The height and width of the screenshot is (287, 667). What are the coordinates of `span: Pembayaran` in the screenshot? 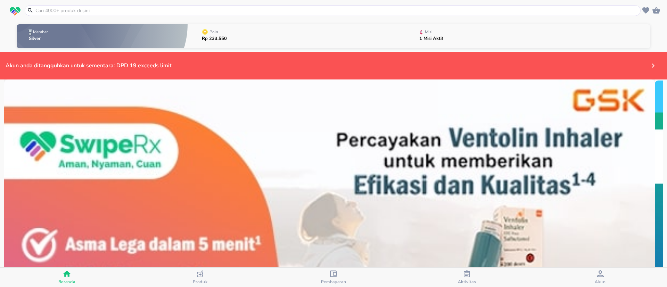 It's located at (333, 282).